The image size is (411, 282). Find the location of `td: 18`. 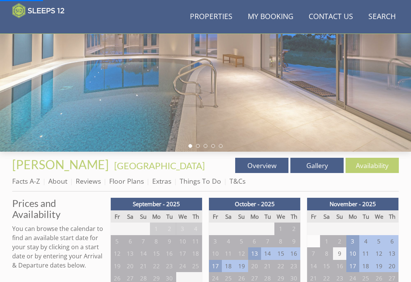

td: 18 is located at coordinates (366, 266).